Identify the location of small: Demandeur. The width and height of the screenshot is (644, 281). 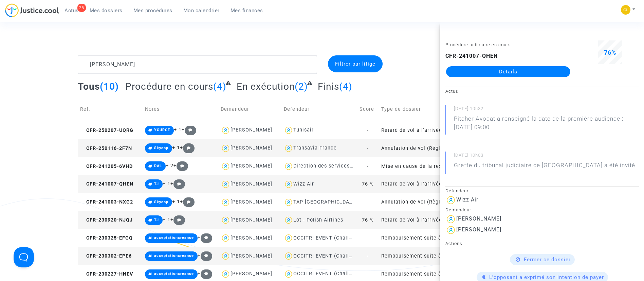
(458, 210).